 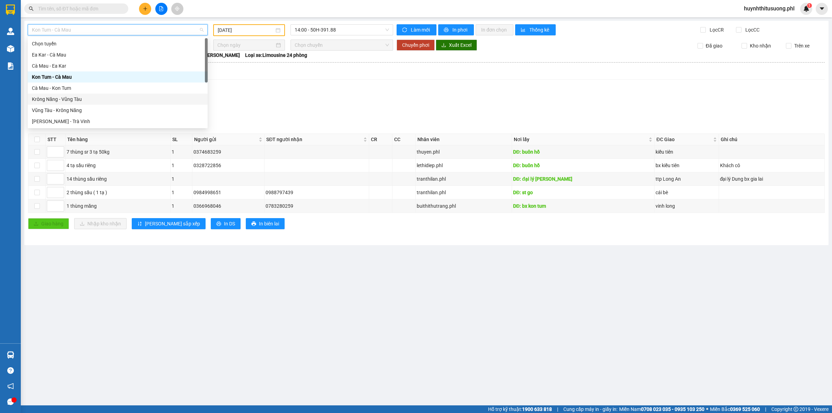 What do you see at coordinates (444, 45) in the screenshot?
I see `span: download` at bounding box center [444, 45].